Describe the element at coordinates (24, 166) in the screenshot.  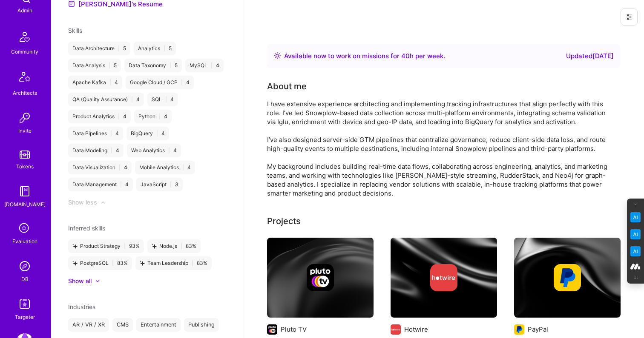
I see `div: Tokens` at that location.